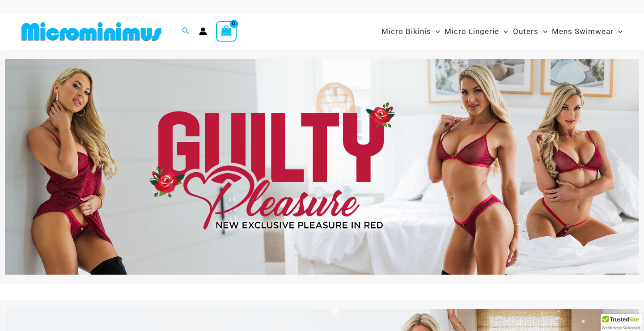 The image size is (644, 331). Describe the element at coordinates (322, 167) in the screenshot. I see `img: Guilty Pleasures Red Lingerie` at that location.